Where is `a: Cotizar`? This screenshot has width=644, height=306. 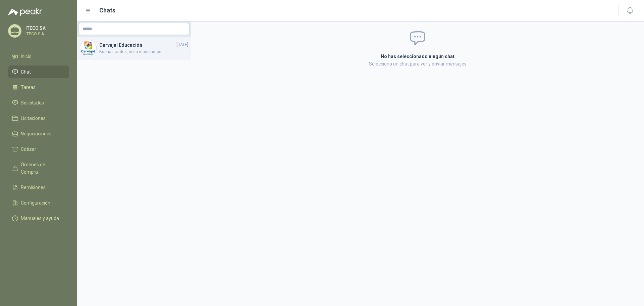 a: Cotizar is located at coordinates (38, 149).